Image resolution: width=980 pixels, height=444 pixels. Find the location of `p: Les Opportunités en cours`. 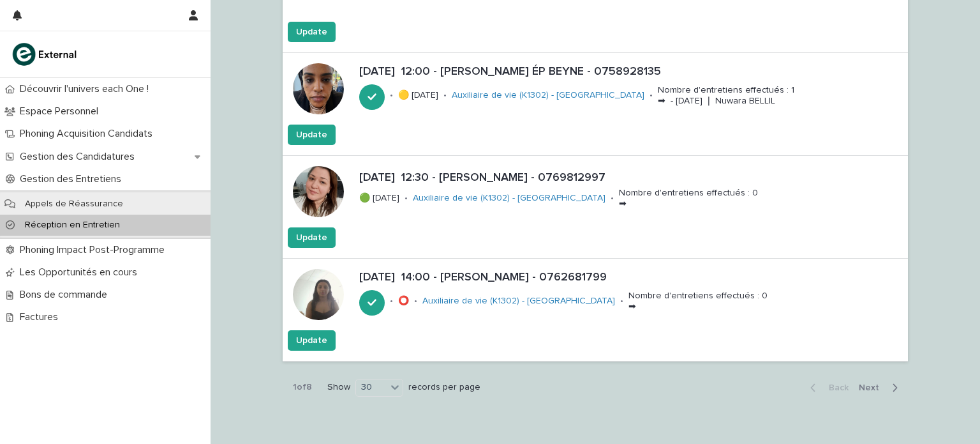

p: Les Opportunités en cours is located at coordinates (81, 272).